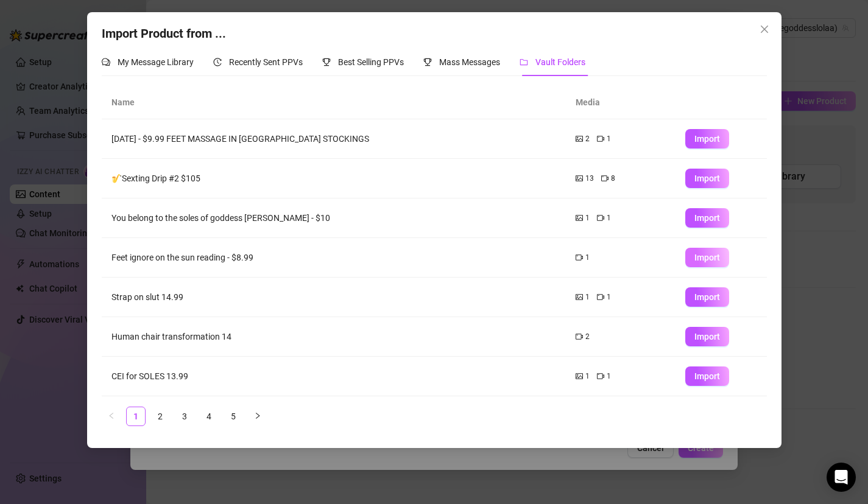  I want to click on th: Name, so click(334, 102).